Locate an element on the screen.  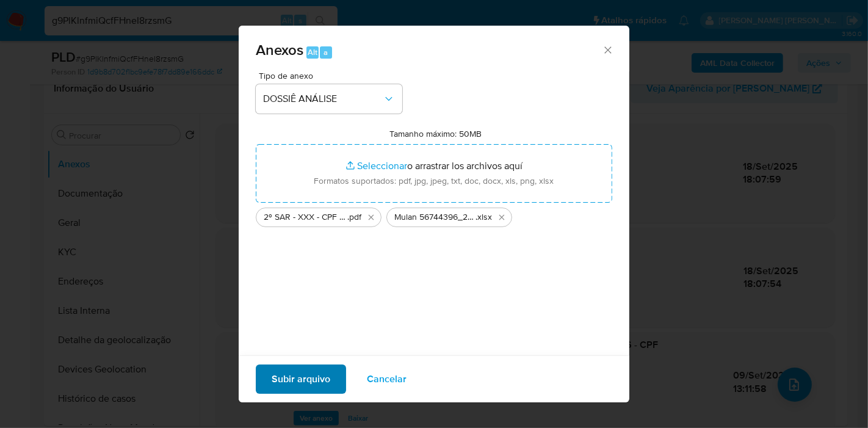
button: Cerrar is located at coordinates (607, 50).